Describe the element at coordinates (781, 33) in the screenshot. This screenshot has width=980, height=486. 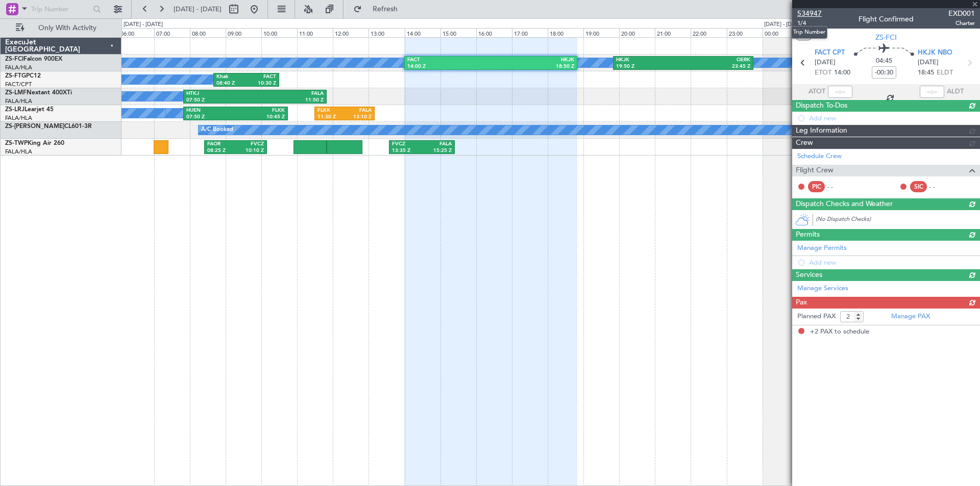
I see `div: 00:00` at that location.